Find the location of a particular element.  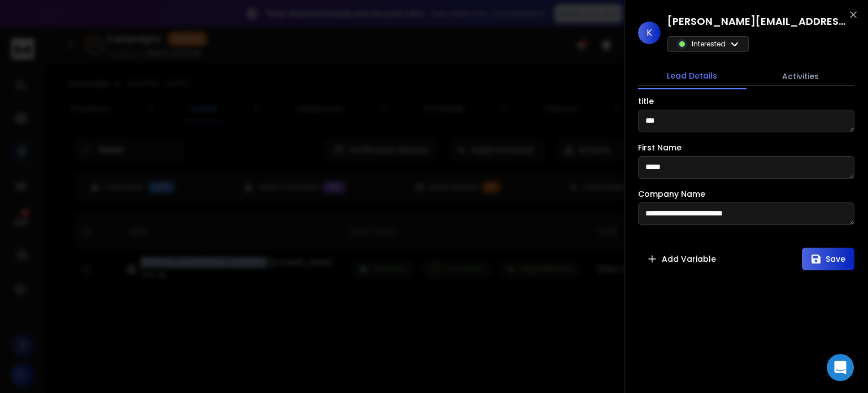

button: Add Variable is located at coordinates (681, 259).